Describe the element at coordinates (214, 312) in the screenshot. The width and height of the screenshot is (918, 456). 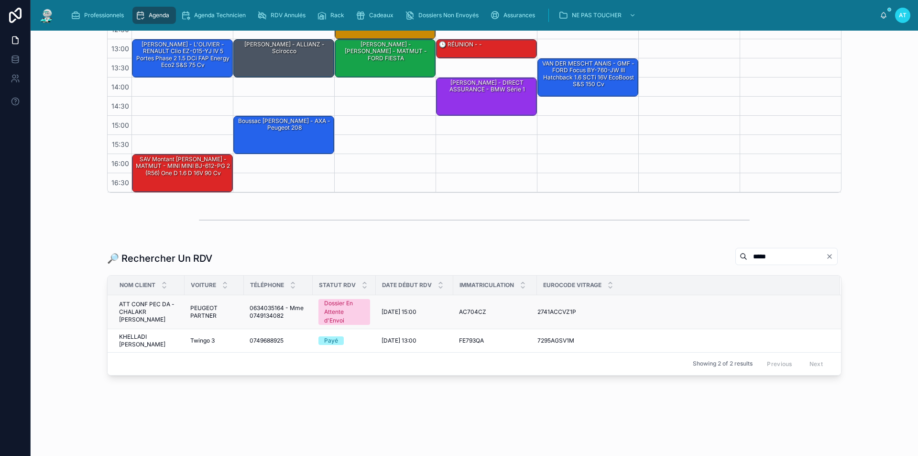
I see `span: PEUGEOT PARTNER` at that location.